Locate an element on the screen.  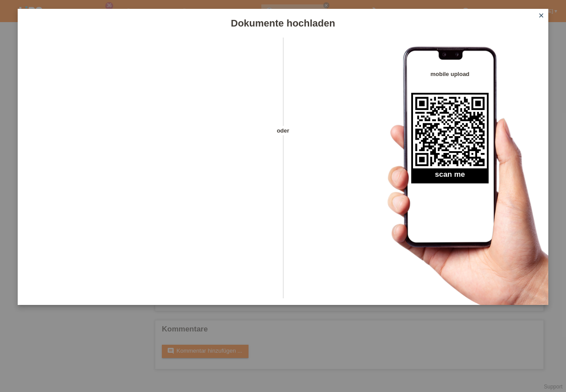
h1: Dokumente hochladen is located at coordinates (283, 23).